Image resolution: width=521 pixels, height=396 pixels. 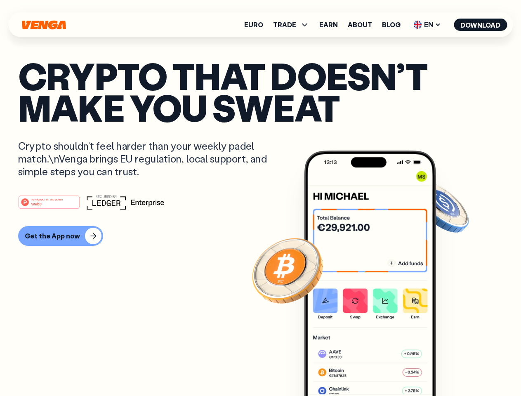 What do you see at coordinates (49, 205) in the screenshot?
I see `a: #1 PRODUCT OF THE MONTHWeb3` at bounding box center [49, 205].